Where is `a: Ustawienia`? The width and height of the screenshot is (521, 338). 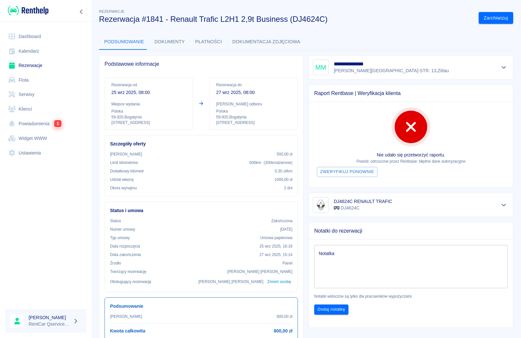 a: Ustawienia is located at coordinates (46, 153).